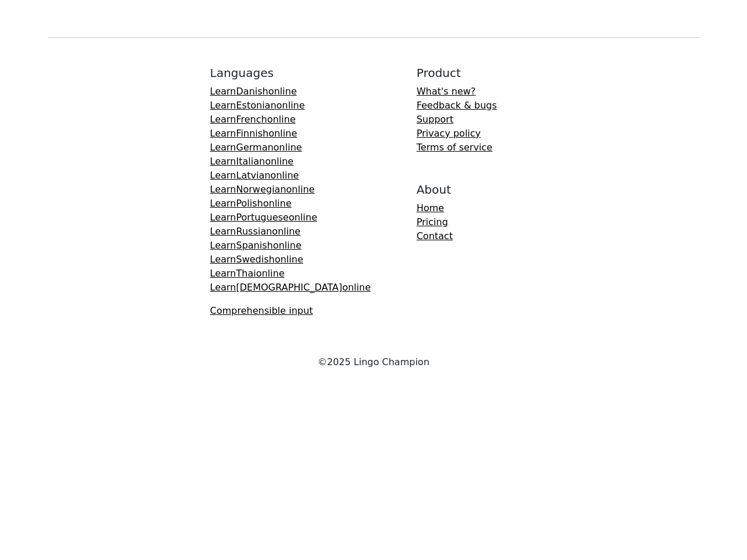 The width and height of the screenshot is (747, 560). I want to click on a: LearnPortugueseonline, so click(264, 217).